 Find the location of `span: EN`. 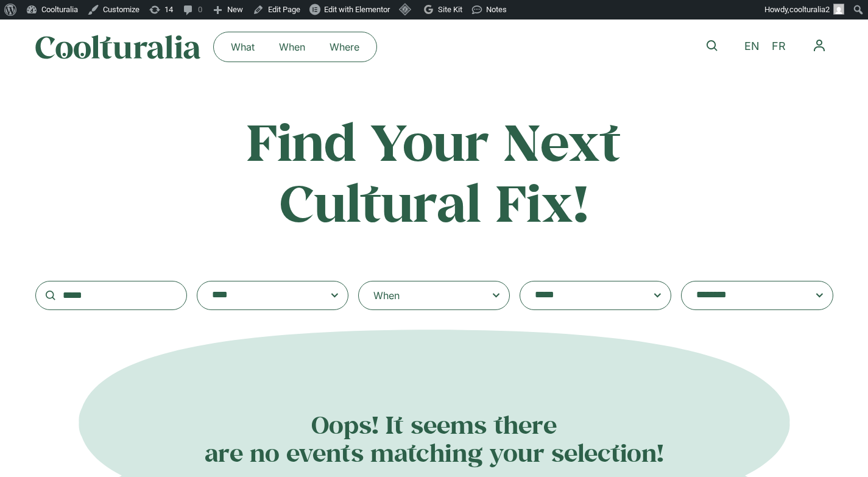

span: EN is located at coordinates (752, 46).